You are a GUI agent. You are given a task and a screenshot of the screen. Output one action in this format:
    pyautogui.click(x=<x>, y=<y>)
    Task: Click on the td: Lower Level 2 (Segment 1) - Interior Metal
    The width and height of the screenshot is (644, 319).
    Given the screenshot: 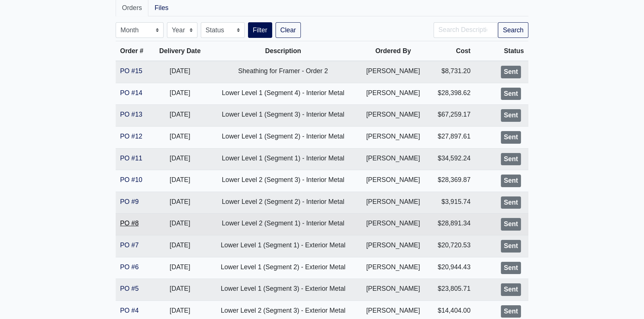 What is the action you would take?
    pyautogui.click(x=283, y=224)
    